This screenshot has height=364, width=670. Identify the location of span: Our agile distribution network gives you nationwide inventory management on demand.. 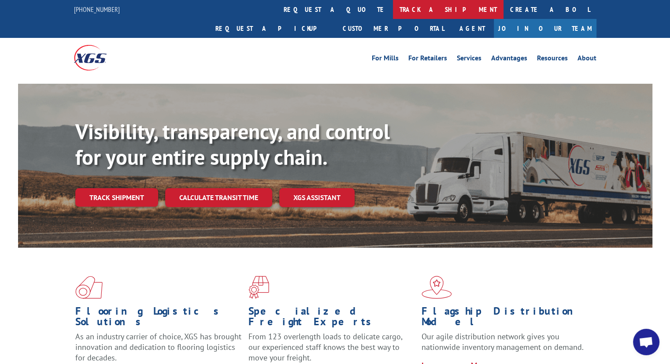
(502, 341).